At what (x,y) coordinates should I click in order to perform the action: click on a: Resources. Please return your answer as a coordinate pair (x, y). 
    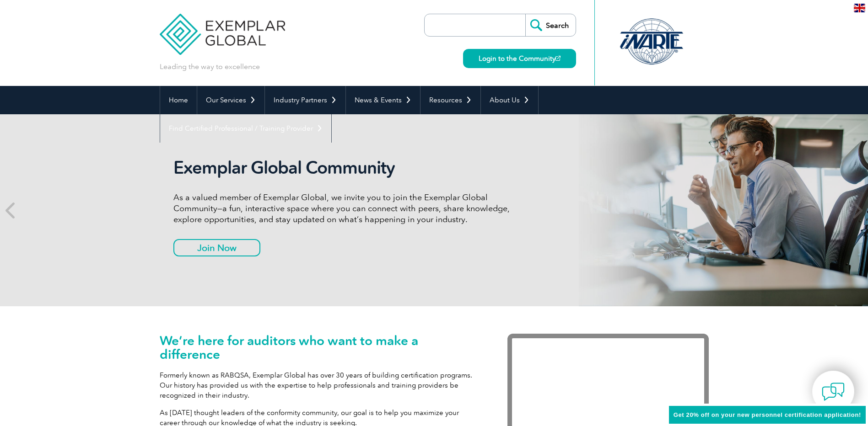
    Looking at the image, I should click on (450, 100).